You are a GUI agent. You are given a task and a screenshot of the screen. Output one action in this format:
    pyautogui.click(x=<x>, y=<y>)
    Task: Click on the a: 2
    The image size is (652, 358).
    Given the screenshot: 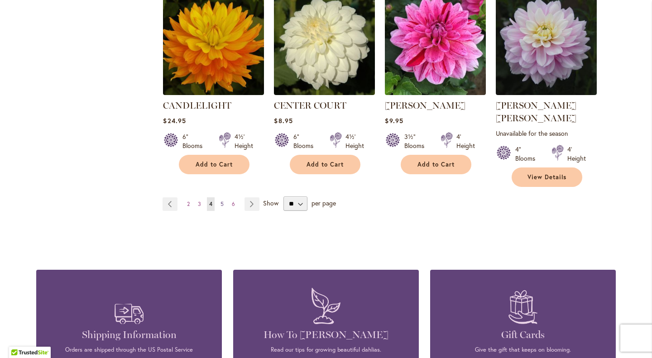 What is the action you would take?
    pyautogui.click(x=188, y=204)
    